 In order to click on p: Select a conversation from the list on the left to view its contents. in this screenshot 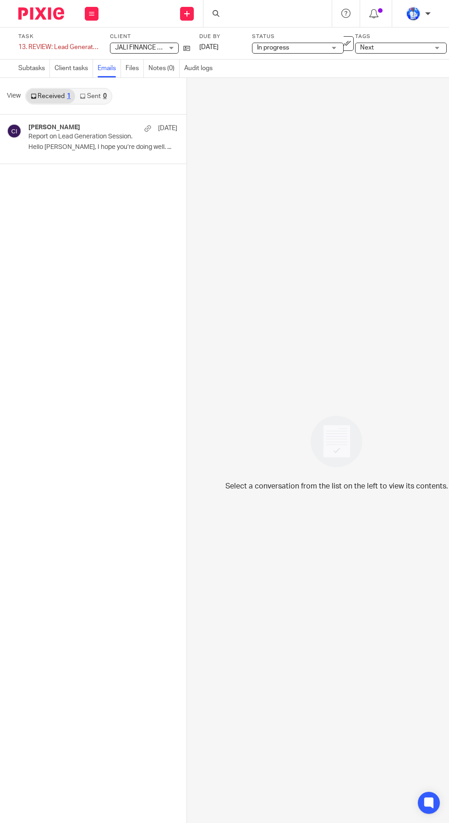, I will do `click(337, 486)`.